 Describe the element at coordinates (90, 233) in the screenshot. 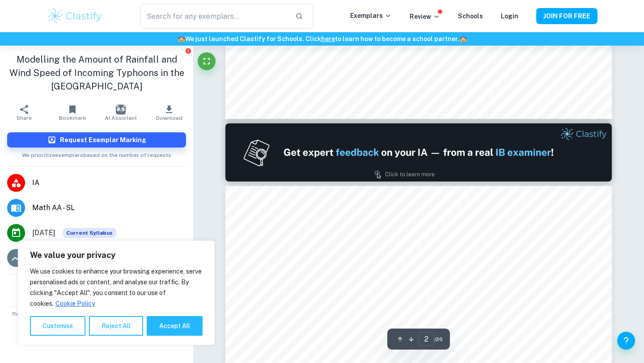

I see `span: Current Syllabus` at that location.